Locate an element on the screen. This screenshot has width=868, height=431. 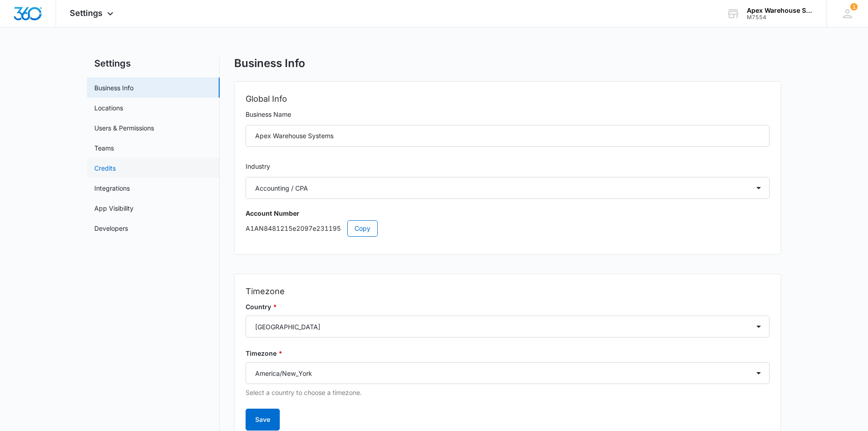
p: A1AN8481215e2097e231195 is located at coordinates (508, 228).